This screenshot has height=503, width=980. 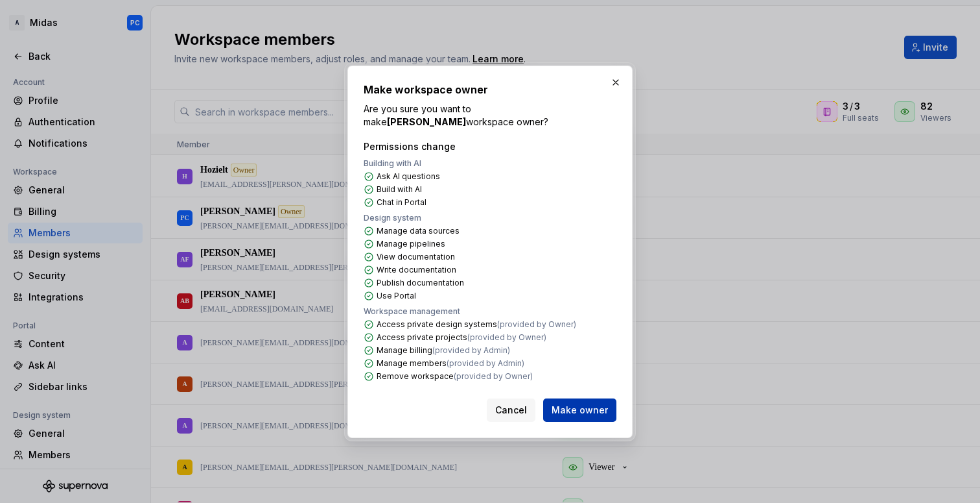 I want to click on p: Use Portal, so click(x=396, y=296).